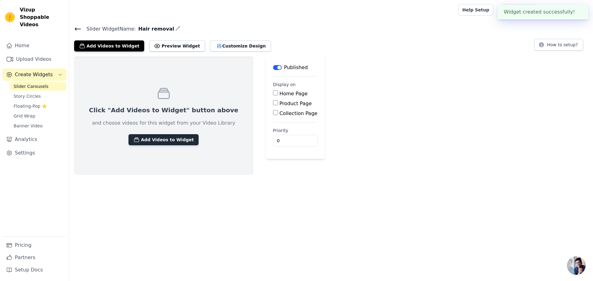  What do you see at coordinates (543, 12) in the screenshot?
I see `div: Widget created successfully!` at bounding box center [543, 12].